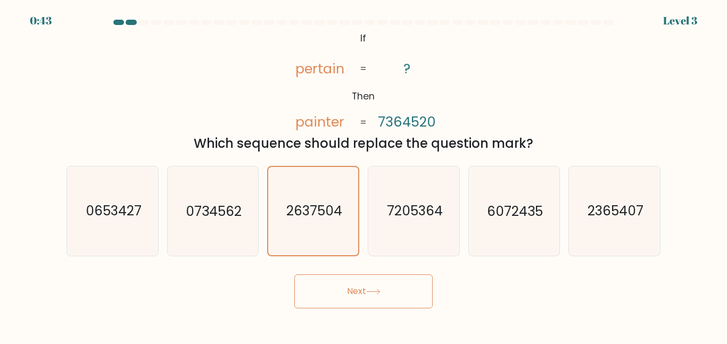 This screenshot has height=344, width=727. What do you see at coordinates (320, 122) in the screenshot?
I see `tspan: painter` at bounding box center [320, 122].